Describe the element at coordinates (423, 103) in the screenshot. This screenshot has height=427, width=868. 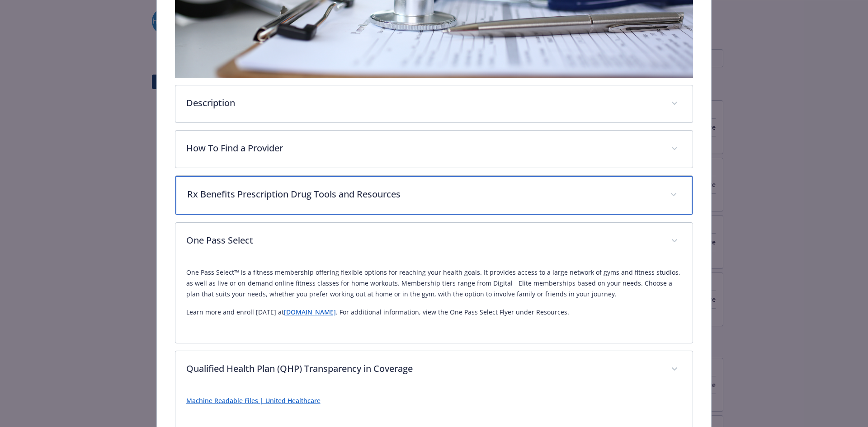
I see `p: Description` at that location.